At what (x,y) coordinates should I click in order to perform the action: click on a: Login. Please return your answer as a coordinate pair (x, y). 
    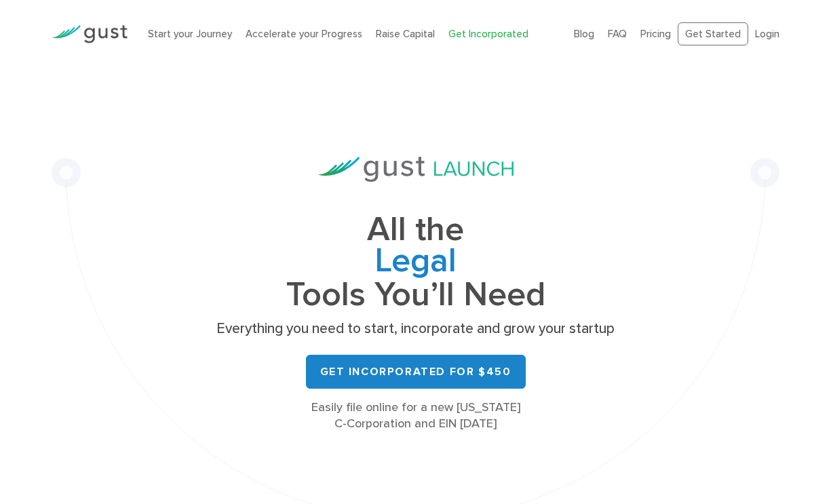
    Looking at the image, I should click on (767, 34).